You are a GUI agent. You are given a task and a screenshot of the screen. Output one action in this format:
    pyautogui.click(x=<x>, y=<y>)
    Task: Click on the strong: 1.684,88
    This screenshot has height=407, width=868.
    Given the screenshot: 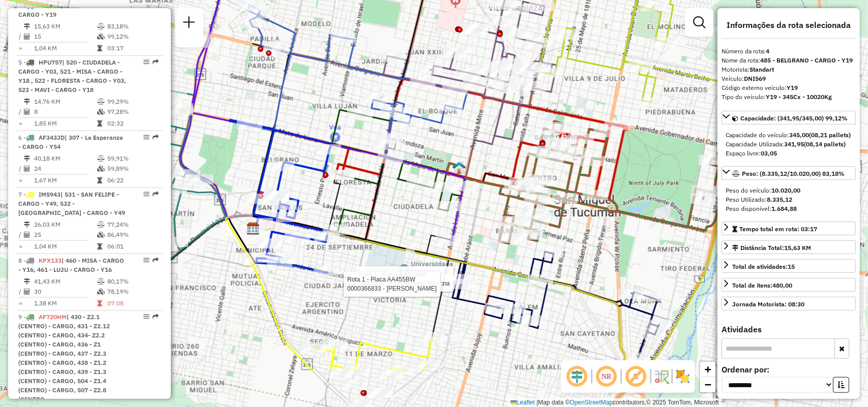 What is the action you would take?
    pyautogui.click(x=784, y=208)
    